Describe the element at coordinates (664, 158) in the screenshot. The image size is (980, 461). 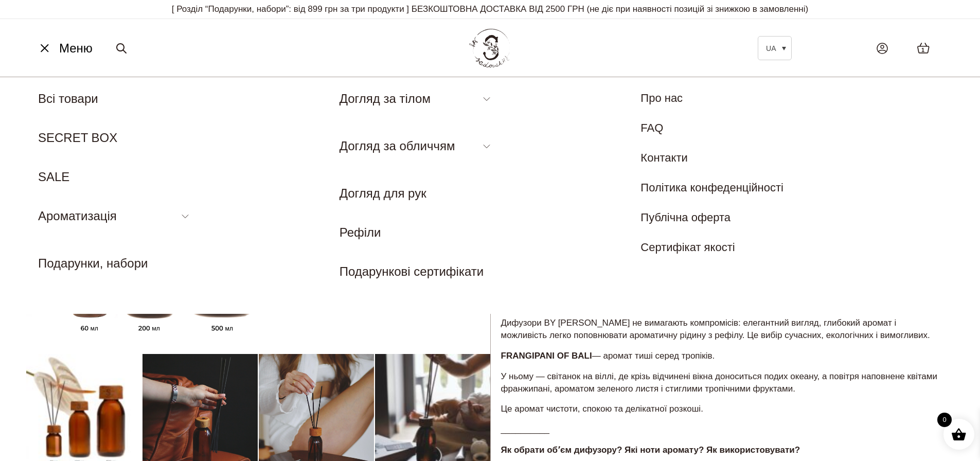
I see `a: Контакти` at that location.